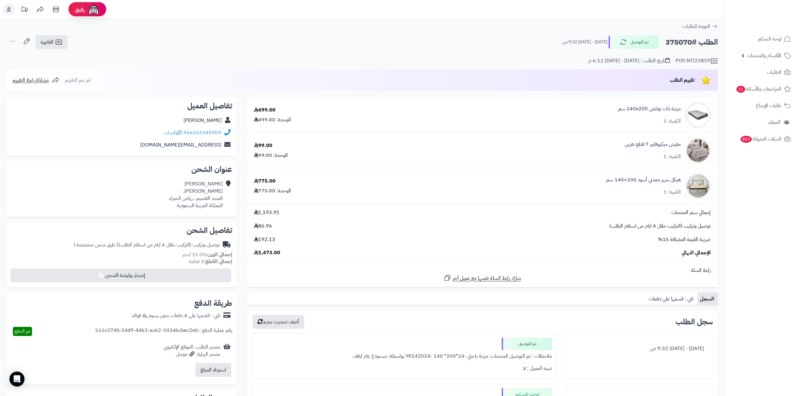  What do you see at coordinates (272, 120) in the screenshot?
I see `div: الوحدة: 499.00` at bounding box center [272, 120].